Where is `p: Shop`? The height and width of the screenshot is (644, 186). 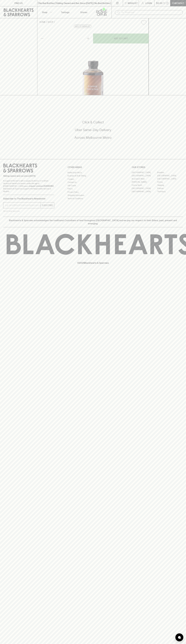 p: Shop is located at coordinates (45, 12).